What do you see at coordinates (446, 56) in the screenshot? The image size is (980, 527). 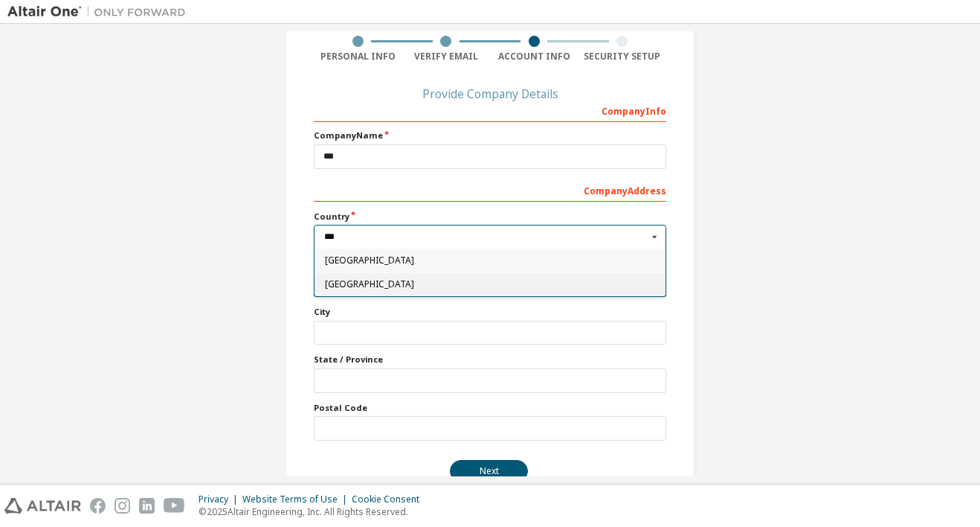 I see `div: Verify Email` at bounding box center [446, 56].